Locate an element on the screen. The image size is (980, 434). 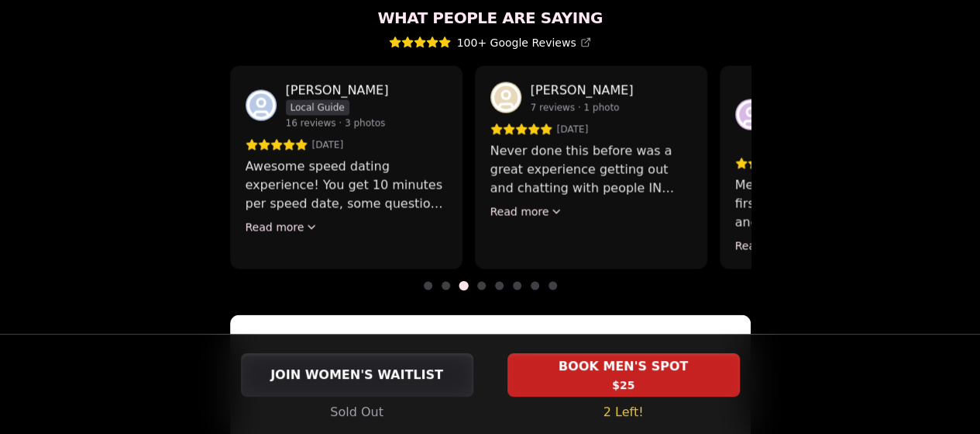
span: 2 Left! is located at coordinates (624, 412).